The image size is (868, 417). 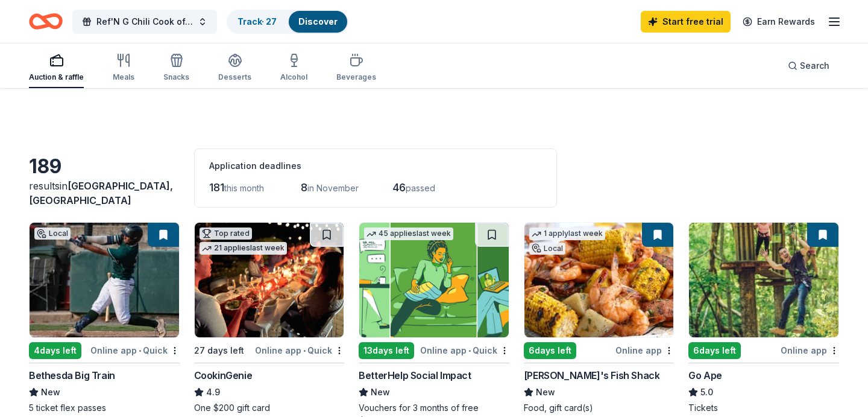 I want to click on a: Image for Go Ape6days leftOnline appGo Ape5.0Tickets, so click(x=764, y=318).